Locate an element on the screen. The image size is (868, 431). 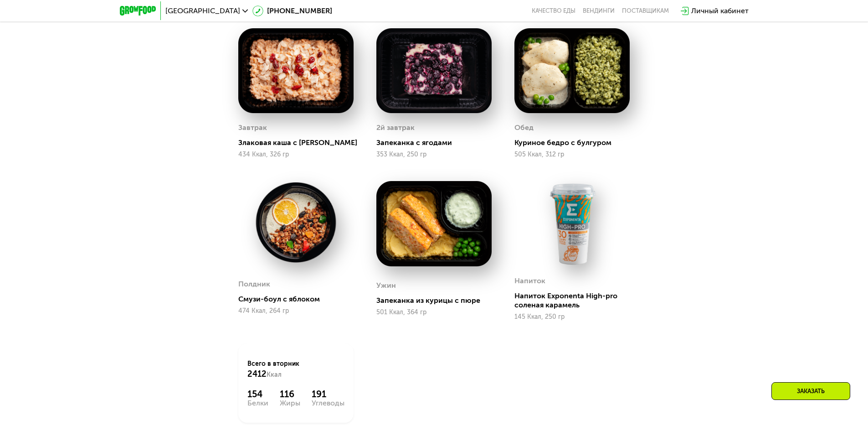
div: Белки is located at coordinates (258, 403).